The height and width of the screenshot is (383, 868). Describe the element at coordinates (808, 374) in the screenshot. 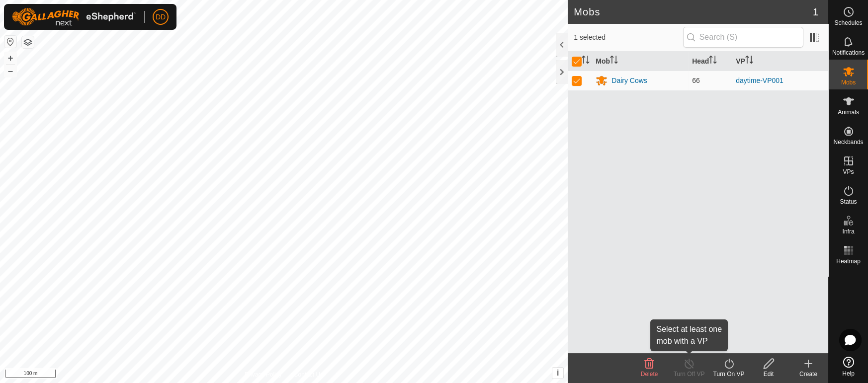

I see `div: Create` at that location.